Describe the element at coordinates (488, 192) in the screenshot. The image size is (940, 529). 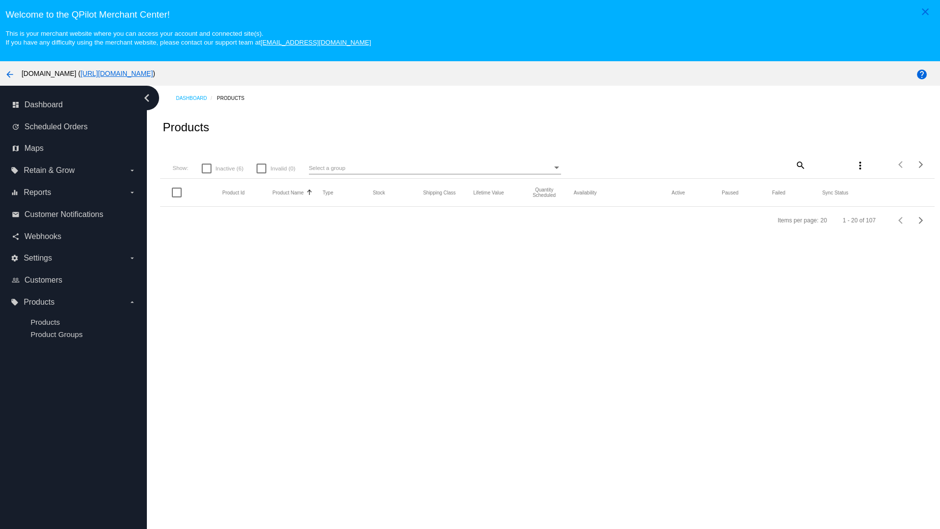
I see `button: Change sorting for LifetimeValue` at that location.